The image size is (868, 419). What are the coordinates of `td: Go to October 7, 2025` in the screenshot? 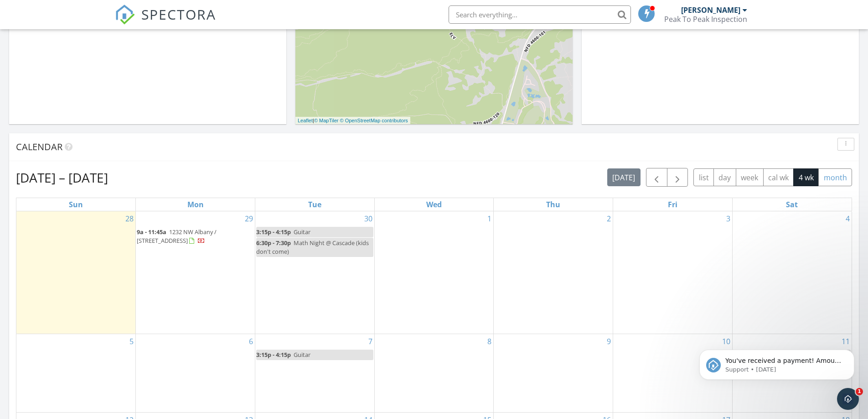 It's located at (315, 373).